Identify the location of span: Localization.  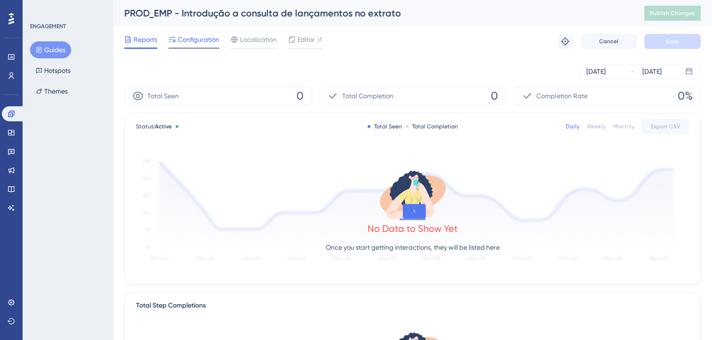
(259, 40).